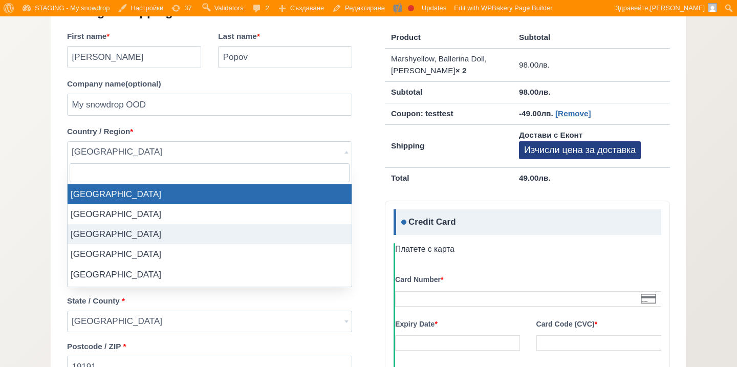 This screenshot has width=737, height=367. What do you see at coordinates (449, 146) in the screenshot?
I see `th: Shipping` at bounding box center [449, 146].